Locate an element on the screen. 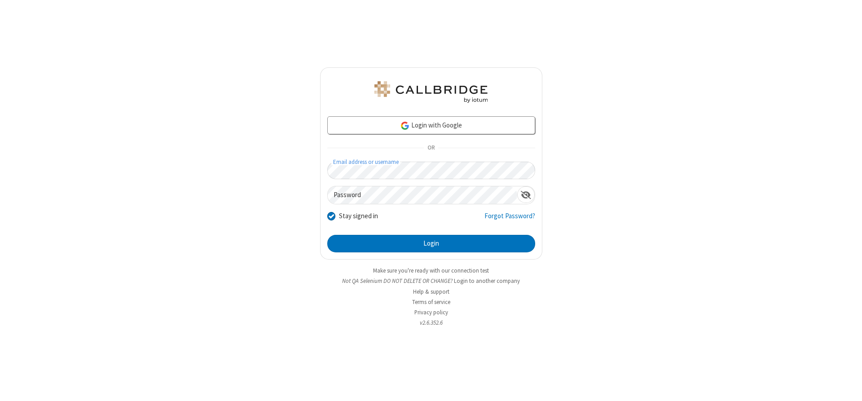  a: Terms of service is located at coordinates (431, 302).